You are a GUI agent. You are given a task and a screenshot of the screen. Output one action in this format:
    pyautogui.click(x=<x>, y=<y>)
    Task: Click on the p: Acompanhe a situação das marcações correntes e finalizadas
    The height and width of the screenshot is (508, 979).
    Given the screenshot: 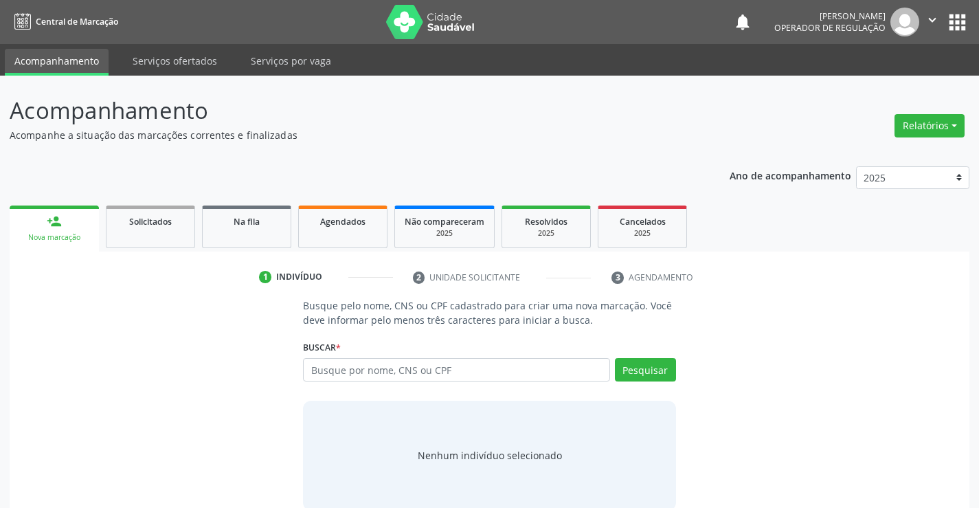 What is the action you would take?
    pyautogui.click(x=345, y=135)
    